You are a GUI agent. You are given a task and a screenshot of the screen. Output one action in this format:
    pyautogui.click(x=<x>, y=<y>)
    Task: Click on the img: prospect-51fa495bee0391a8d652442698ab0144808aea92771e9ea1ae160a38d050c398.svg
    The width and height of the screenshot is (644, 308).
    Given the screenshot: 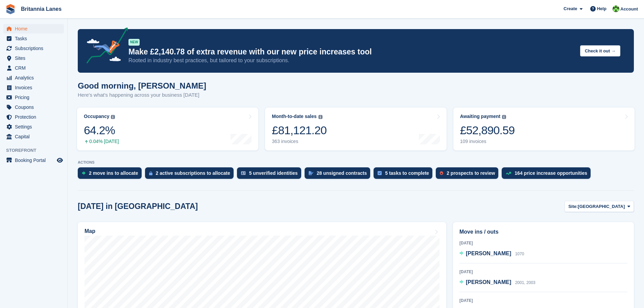 What is the action you would take?
    pyautogui.click(x=441, y=173)
    